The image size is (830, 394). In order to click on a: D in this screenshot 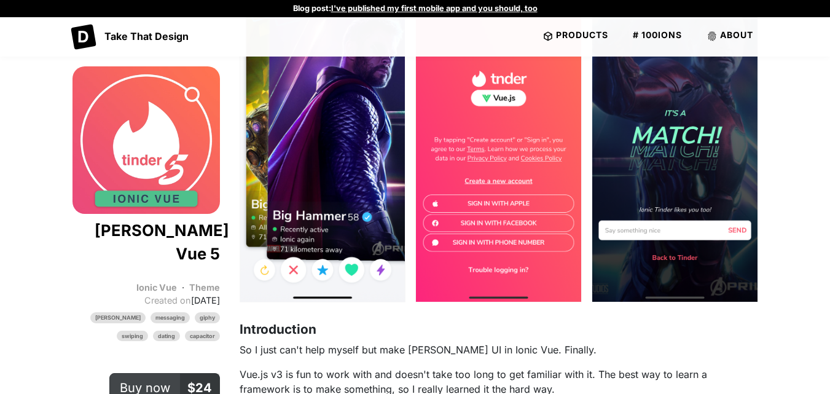, I will do `click(84, 35)`.